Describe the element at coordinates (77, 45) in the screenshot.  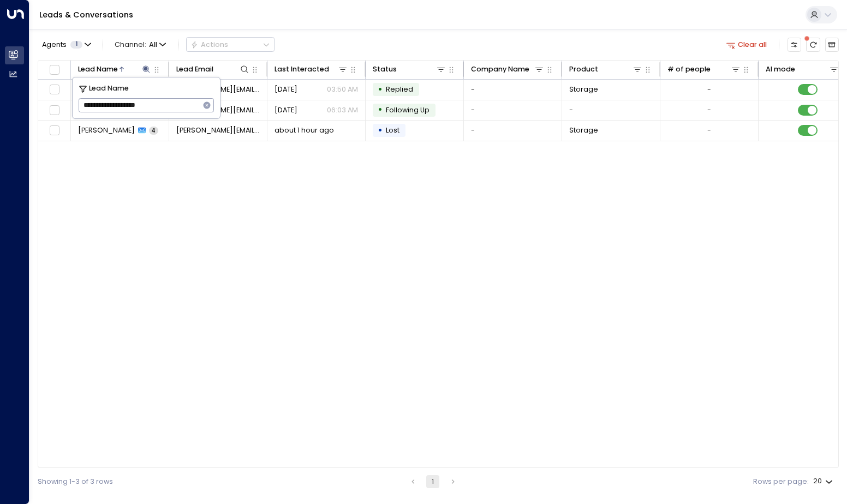
I see `span: 1` at that location.